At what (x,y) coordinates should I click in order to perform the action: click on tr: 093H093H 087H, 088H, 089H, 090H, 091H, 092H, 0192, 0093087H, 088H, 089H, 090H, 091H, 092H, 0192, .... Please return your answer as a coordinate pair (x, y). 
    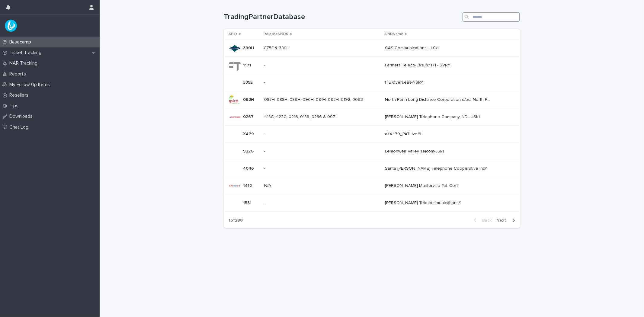
    Looking at the image, I should click on (372, 100).